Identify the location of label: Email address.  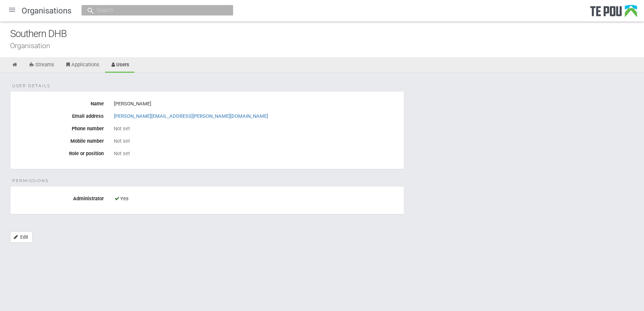
(60, 115).